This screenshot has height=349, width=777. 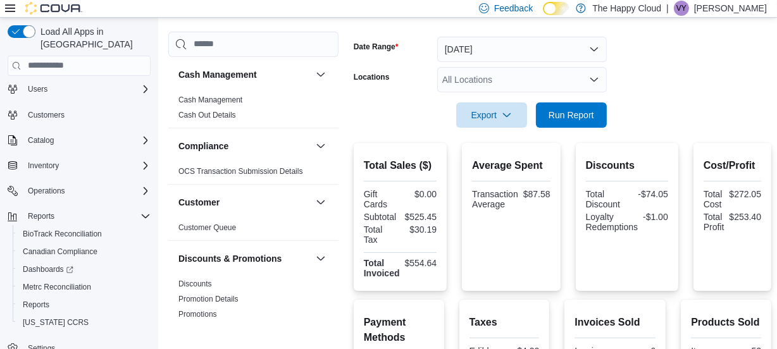 I want to click on button: Metrc Reconciliation, so click(x=84, y=287).